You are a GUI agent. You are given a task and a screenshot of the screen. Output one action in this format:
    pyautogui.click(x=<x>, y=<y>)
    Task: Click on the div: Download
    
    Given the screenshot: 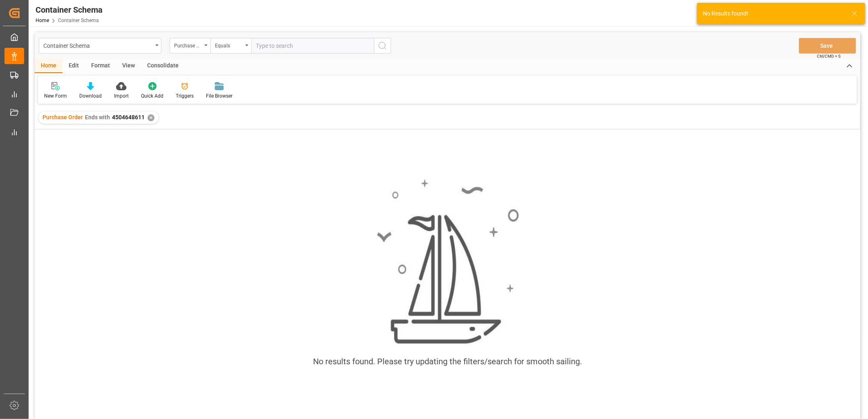 What is the action you would take?
    pyautogui.click(x=90, y=96)
    